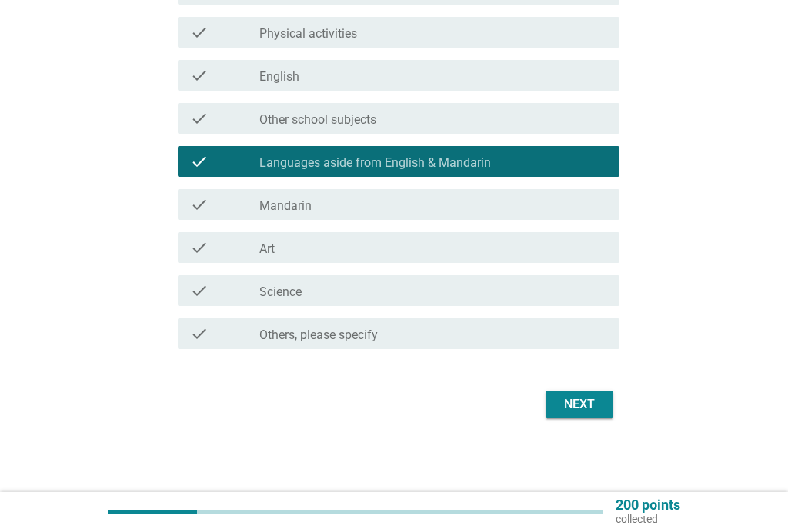  I want to click on label: Others, please specify, so click(319, 335).